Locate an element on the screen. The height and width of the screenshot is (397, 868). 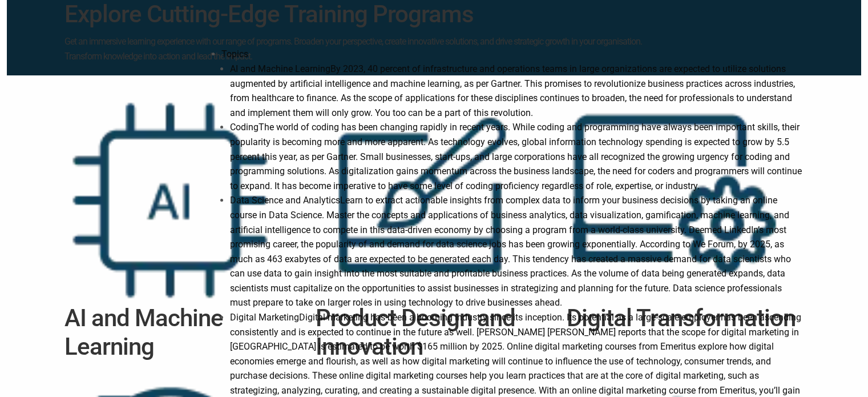
span: Coding is located at coordinates (244, 127).